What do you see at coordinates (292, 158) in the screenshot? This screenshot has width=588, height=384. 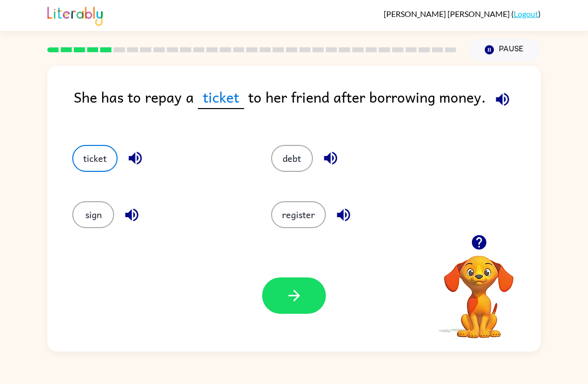 I see `button: debt` at bounding box center [292, 158].